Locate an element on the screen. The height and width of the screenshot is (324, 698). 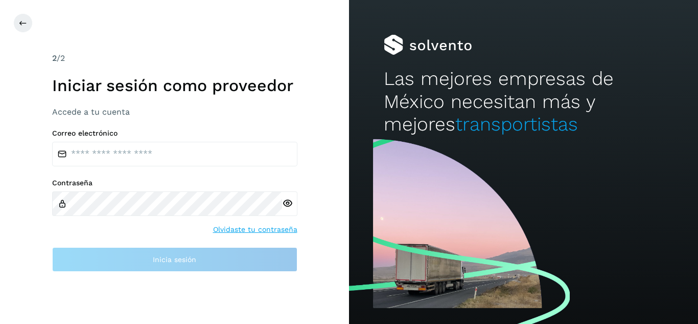
h1: Iniciar sesión como proveedor is located at coordinates (175, 85).